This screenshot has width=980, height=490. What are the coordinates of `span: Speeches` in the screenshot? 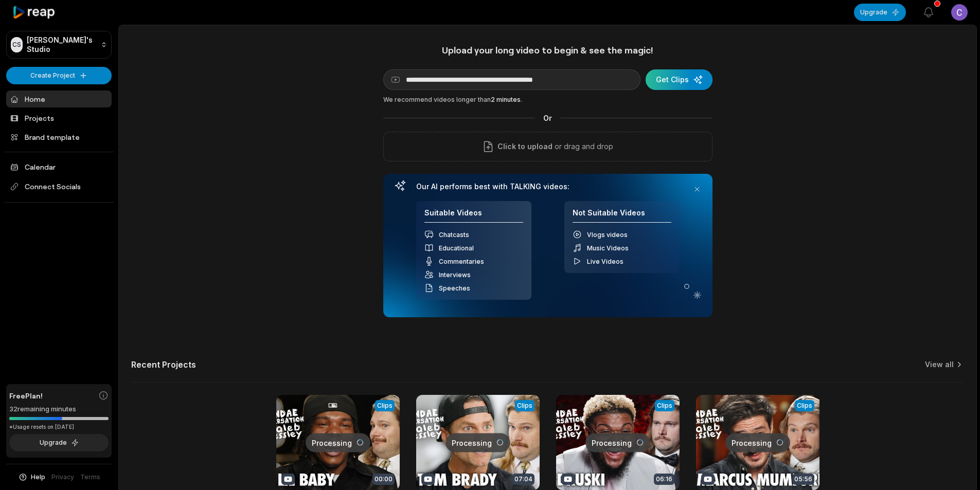 It's located at (454, 288).